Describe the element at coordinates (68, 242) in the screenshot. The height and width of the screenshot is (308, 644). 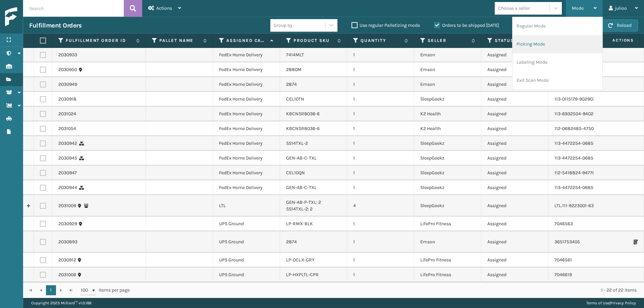
I see `a: 2030893` at that location.